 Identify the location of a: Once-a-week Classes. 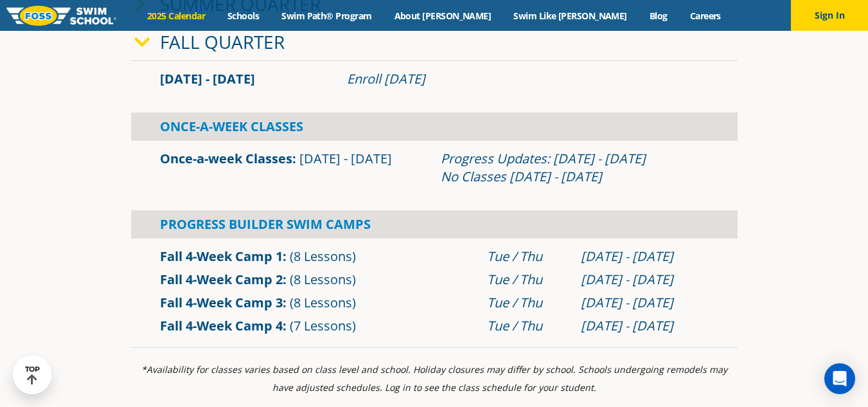
(226, 158).